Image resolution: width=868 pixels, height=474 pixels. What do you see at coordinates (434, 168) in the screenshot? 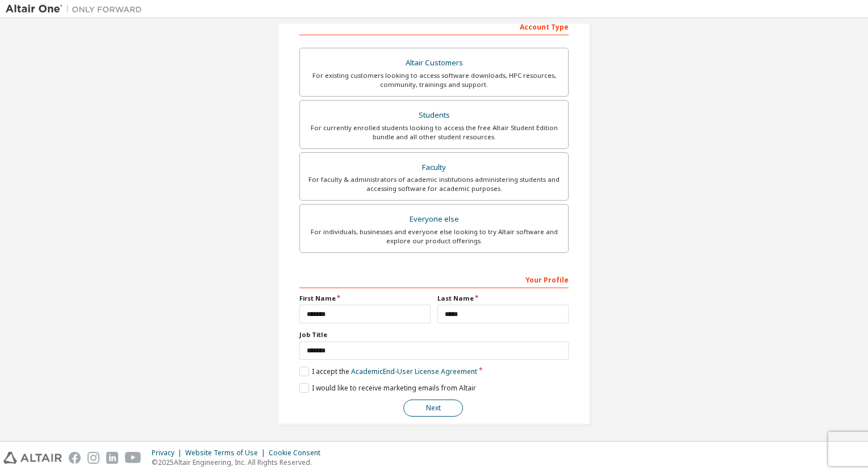
I see `div: Faculty` at bounding box center [434, 168].